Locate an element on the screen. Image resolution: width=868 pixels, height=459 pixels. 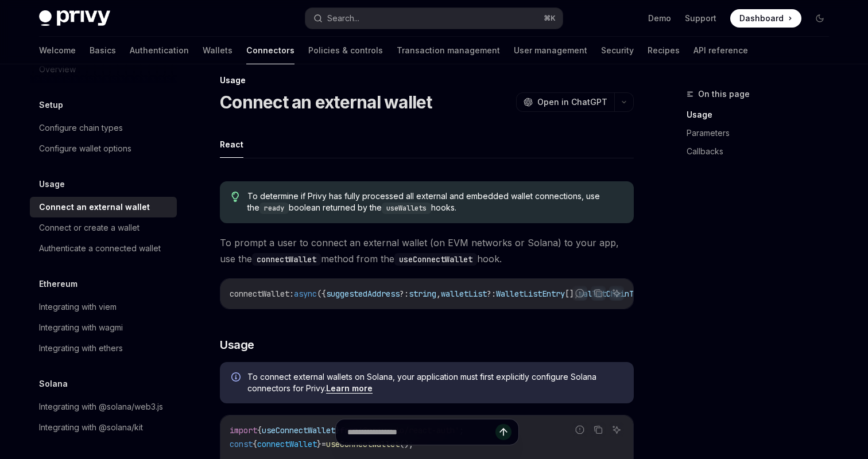
span: To connect external wallets on Solana, your application must first explicitly configure Solana co... is located at coordinates (435, 383).